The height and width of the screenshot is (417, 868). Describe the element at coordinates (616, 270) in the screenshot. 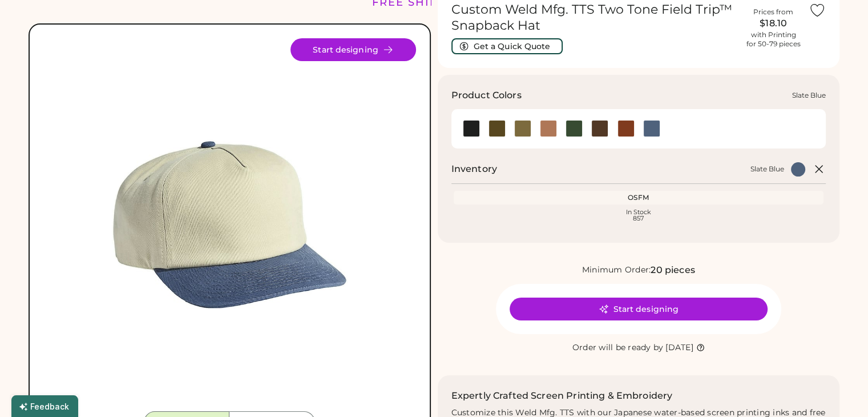

I see `div: Minimum Order:` at that location.